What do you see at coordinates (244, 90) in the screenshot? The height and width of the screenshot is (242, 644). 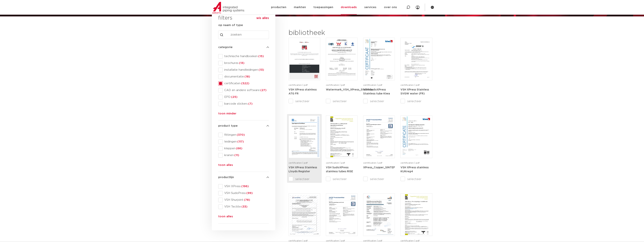 I see `div: CAD en andere software(27)` at bounding box center [244, 90].